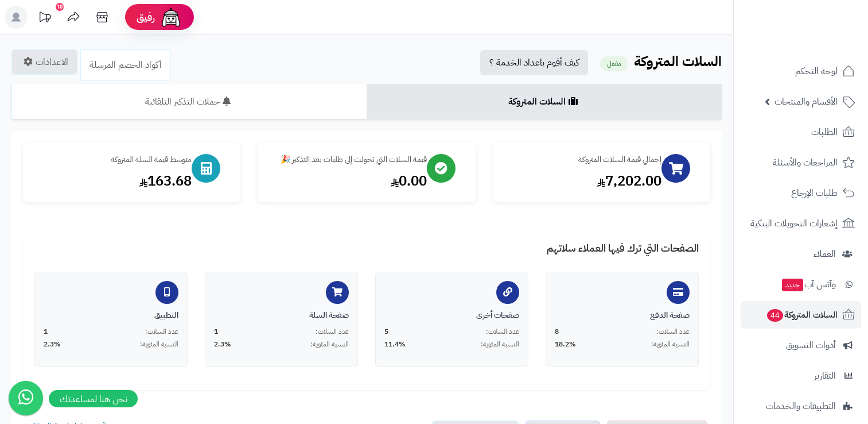 The height and width of the screenshot is (424, 868). What do you see at coordinates (810, 345) in the screenshot?
I see `span: أدوات التسويق` at bounding box center [810, 345].